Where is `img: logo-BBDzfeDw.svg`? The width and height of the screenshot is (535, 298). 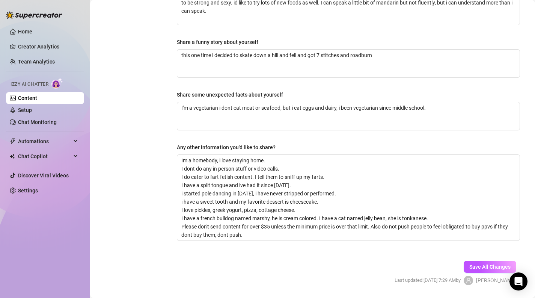 img: logo-BBDzfeDw.svg is located at coordinates (34, 15).